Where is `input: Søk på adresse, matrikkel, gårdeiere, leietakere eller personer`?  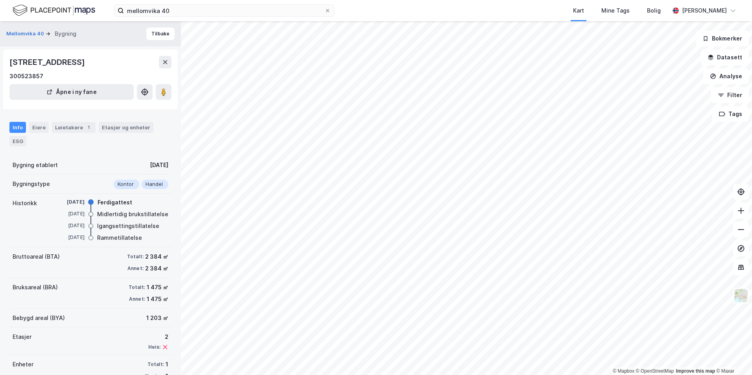 input: Søk på adresse, matrikkel, gårdeiere, leietakere eller personer is located at coordinates (224, 11).